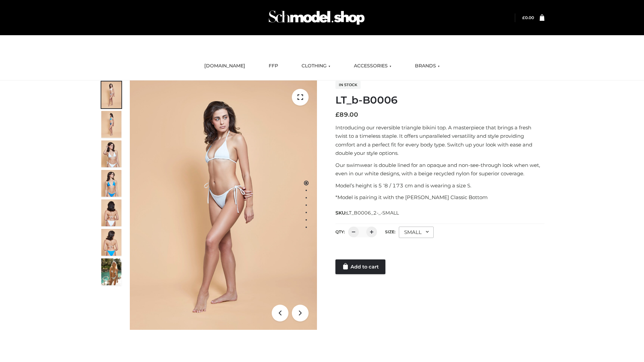  I want to click on span: In stock, so click(348, 84).